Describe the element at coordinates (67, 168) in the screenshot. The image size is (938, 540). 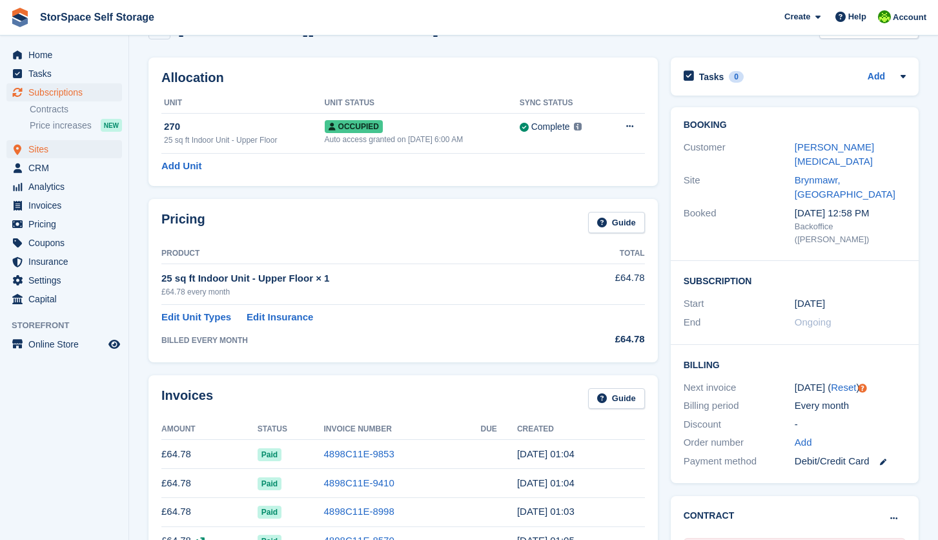
I see `span: CRM` at that location.